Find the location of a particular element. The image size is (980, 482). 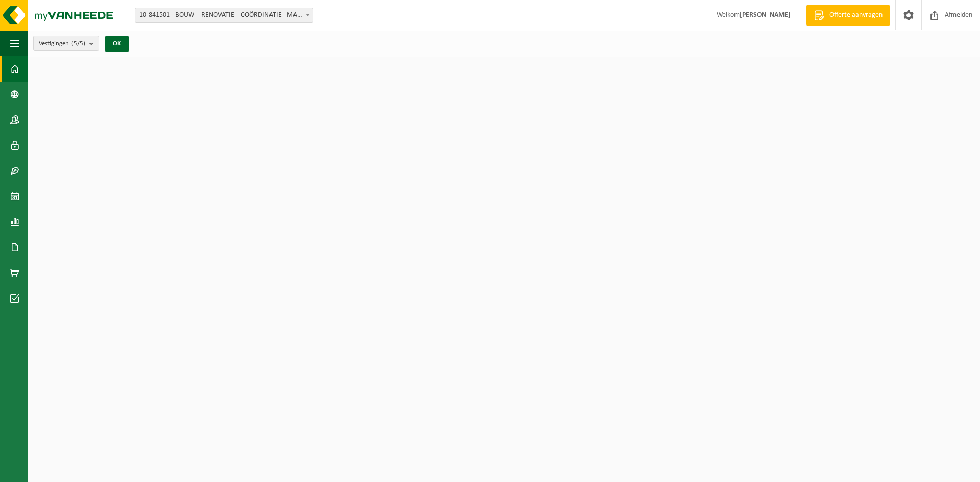

span: Offerte aanvragen is located at coordinates (856, 15).